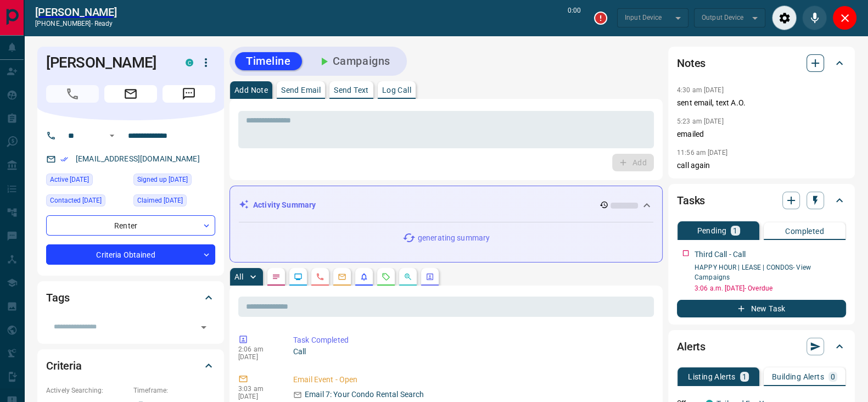 Image resolution: width=868 pixels, height=402 pixels. Describe the element at coordinates (131, 94) in the screenshot. I see `span: Email` at that location.